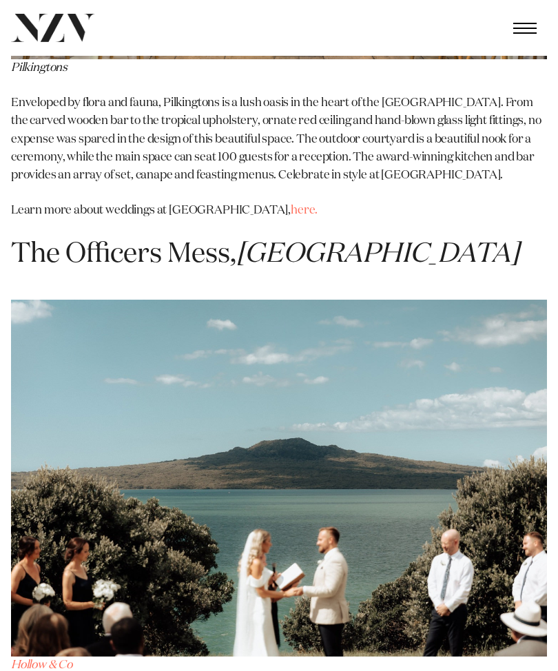 The height and width of the screenshot is (671, 558). What do you see at coordinates (53, 28) in the screenshot?
I see `img: nzv-logo.png` at bounding box center [53, 28].